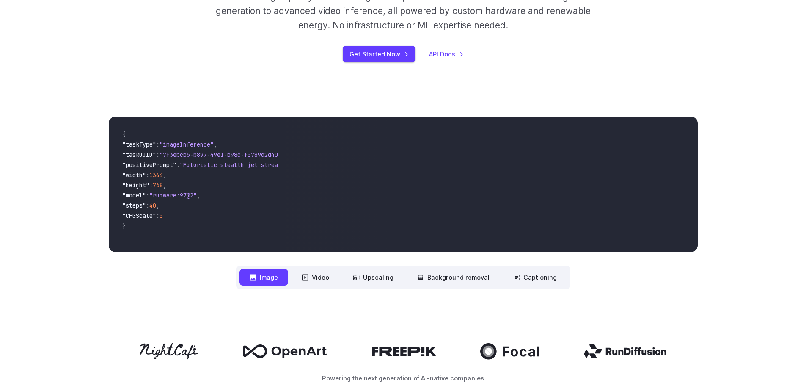  What do you see at coordinates (139, 155) in the screenshot?
I see `span: "taskUUID"` at bounding box center [139, 155].